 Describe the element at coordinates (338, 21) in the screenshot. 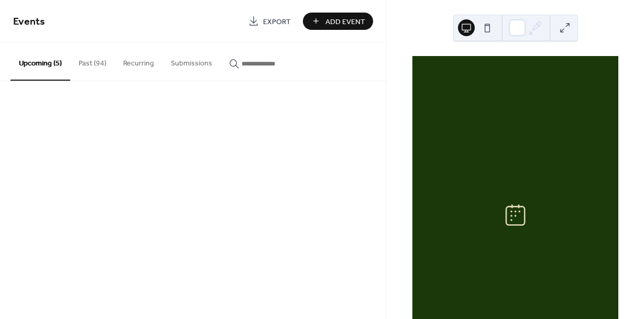

I see `a: Add Event` at that location.